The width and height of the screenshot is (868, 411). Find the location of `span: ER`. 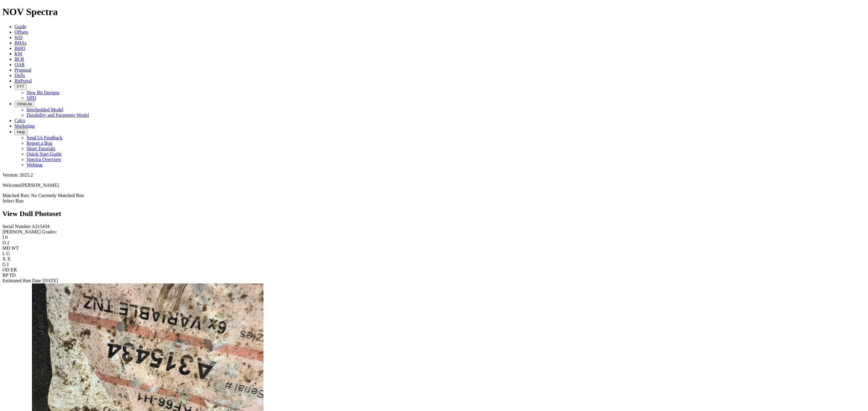

span: ER is located at coordinates (14, 270).